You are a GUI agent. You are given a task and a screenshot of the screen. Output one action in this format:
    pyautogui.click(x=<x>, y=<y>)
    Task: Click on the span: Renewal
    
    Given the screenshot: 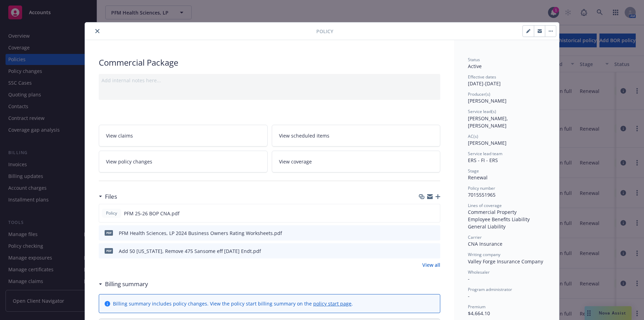 What is the action you would take?
    pyautogui.click(x=478, y=177)
    